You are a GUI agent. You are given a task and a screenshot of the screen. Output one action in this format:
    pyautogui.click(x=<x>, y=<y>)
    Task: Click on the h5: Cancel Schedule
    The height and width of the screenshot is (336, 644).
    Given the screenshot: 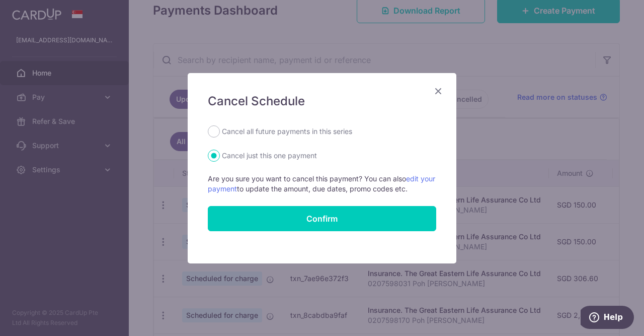 What is the action you would take?
    pyautogui.click(x=322, y=101)
    